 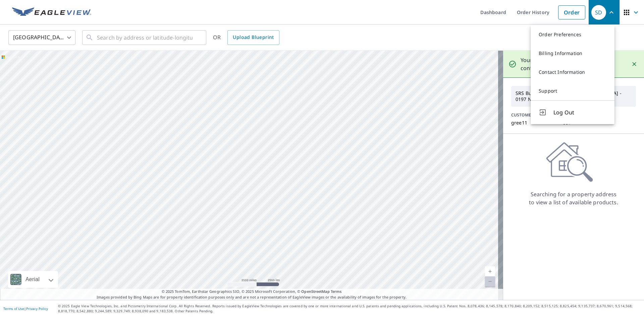 What do you see at coordinates (580, 112) in the screenshot?
I see `span: Log Out` at bounding box center [580, 112].